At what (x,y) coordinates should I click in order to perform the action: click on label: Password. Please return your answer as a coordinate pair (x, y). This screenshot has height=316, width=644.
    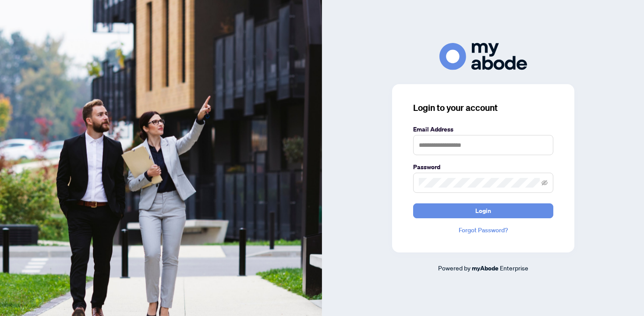
    Looking at the image, I should click on (483, 167).